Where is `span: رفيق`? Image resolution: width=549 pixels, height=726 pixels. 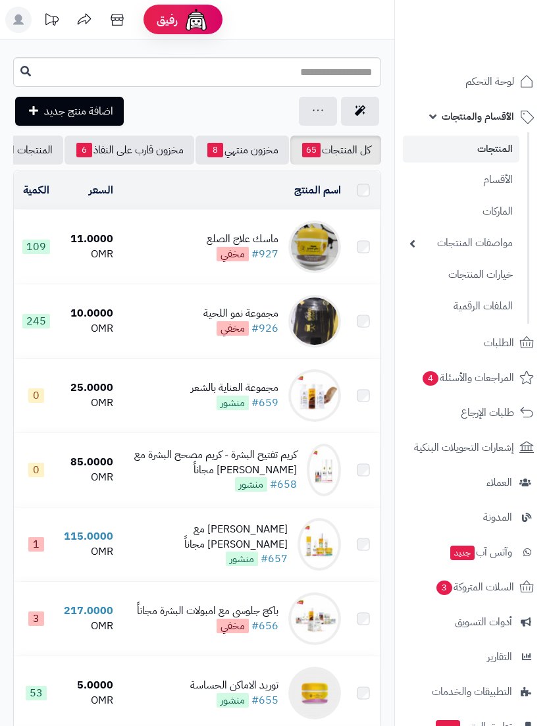
span: رفيق is located at coordinates (167, 20).